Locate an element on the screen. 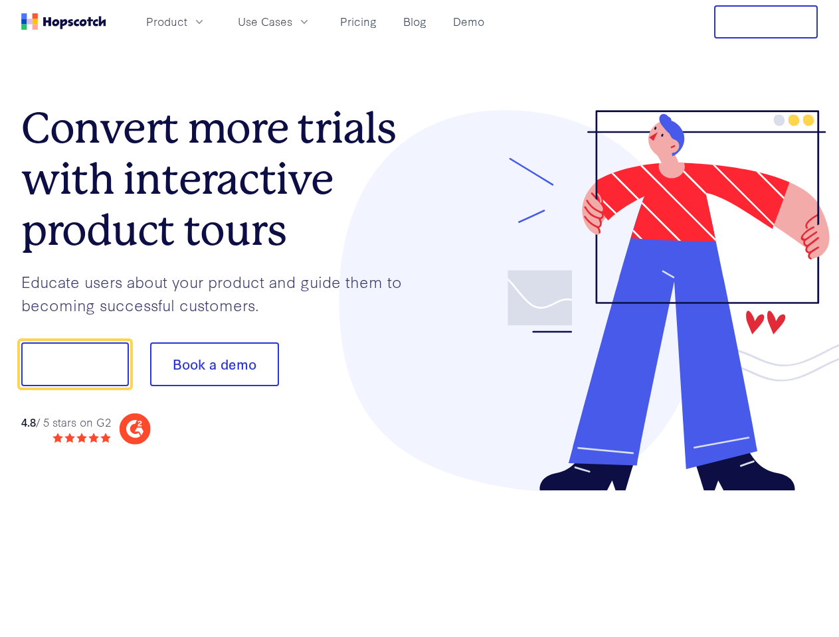 This screenshot has height=637, width=839. button: Free Trial is located at coordinates (766, 22).